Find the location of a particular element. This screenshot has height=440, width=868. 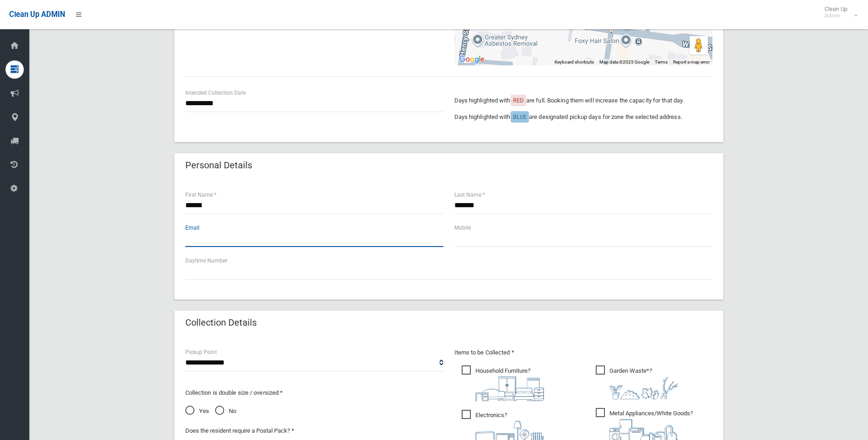

button: Drag Pegman onto the map to open Street View is located at coordinates (699, 45).